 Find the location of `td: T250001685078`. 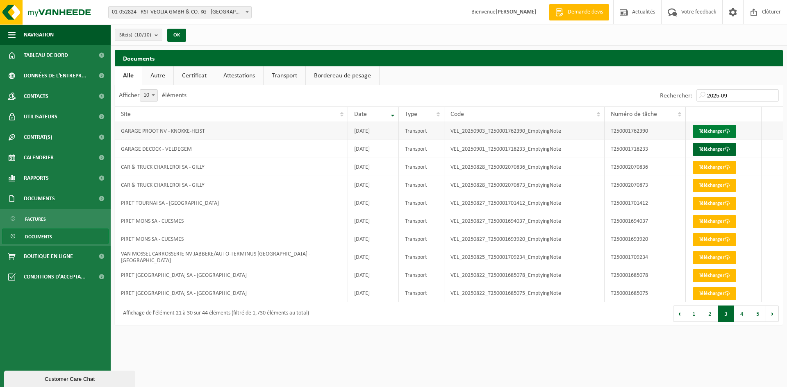

td: T250001685078 is located at coordinates (645, 275).